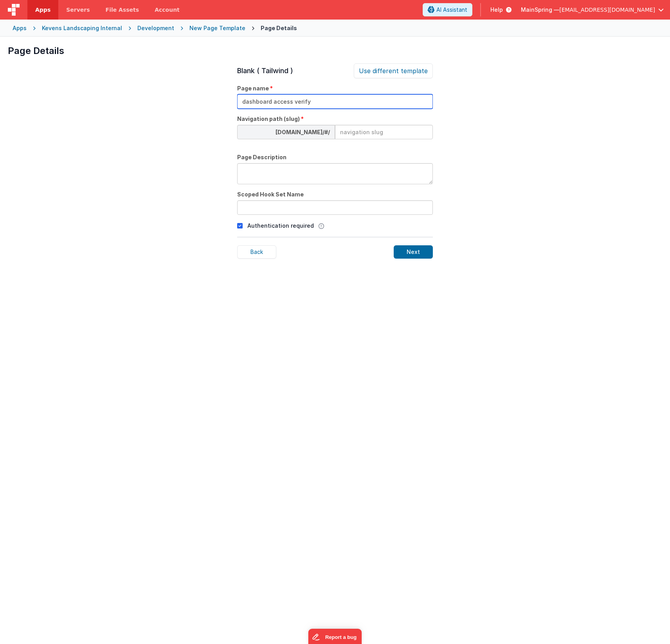 This screenshot has height=644, width=670. Describe the element at coordinates (281, 226) in the screenshot. I see `p: Authentication required` at that location.